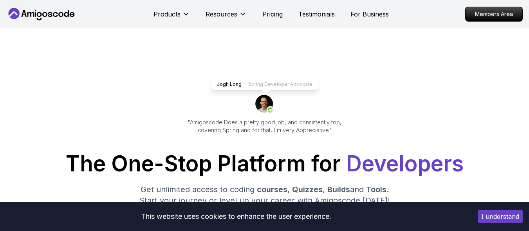 This screenshot has width=529, height=231. Describe the element at coordinates (265, 163) in the screenshot. I see `h1: The One-Stop Platform for` at that location.